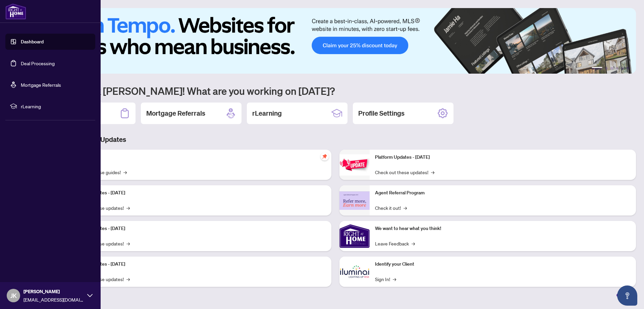  What do you see at coordinates (41, 84) in the screenshot?
I see `a: Mortgage Referrals` at bounding box center [41, 84].